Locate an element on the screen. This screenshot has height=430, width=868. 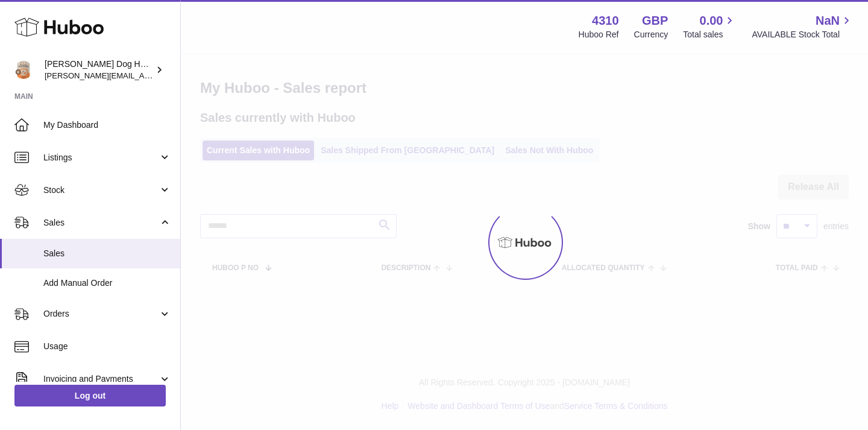
div: Huboo Ref is located at coordinates (598, 35).